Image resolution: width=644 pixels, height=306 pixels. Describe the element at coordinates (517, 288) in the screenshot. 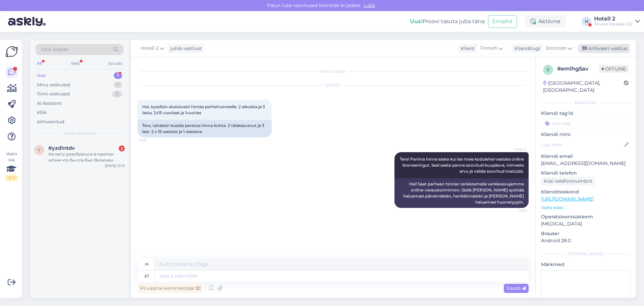

I see `span: Saada` at that location.